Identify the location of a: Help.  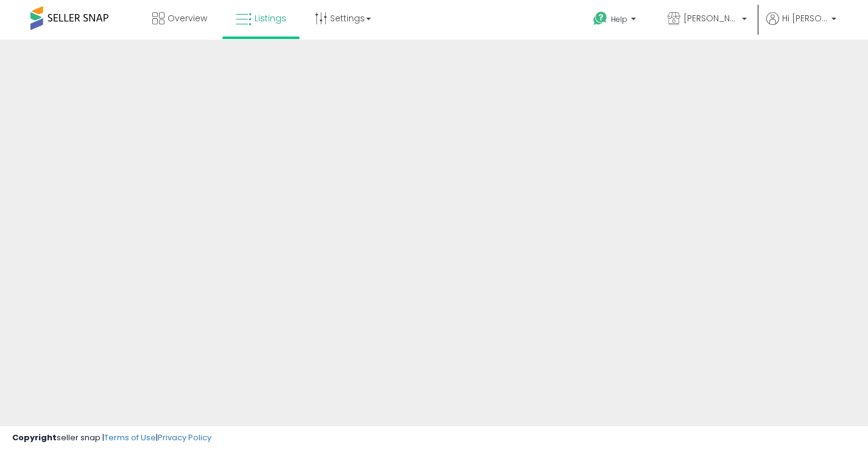
(616, 21).